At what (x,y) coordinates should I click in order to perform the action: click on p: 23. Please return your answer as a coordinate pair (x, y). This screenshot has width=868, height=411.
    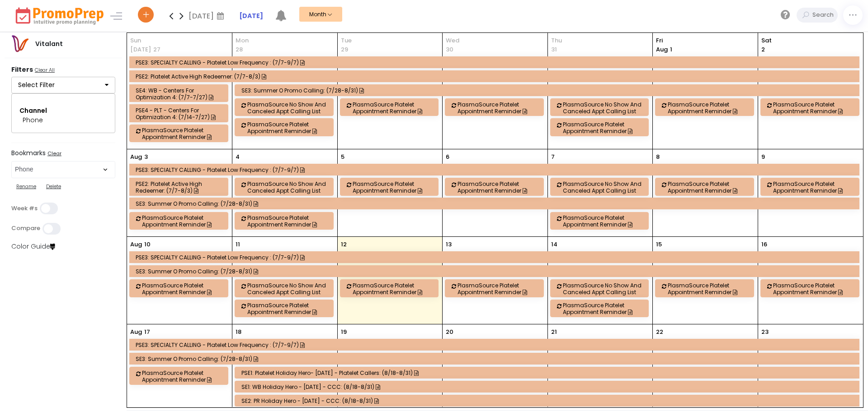
    Looking at the image, I should click on (765, 333).